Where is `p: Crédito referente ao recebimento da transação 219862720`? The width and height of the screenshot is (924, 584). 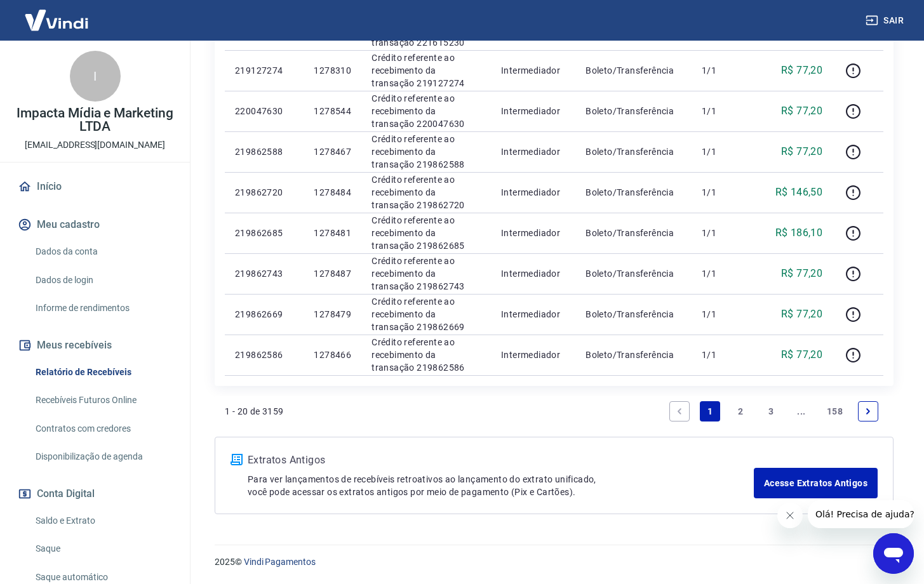 p: Crédito referente ao recebimento da transação 219862720 is located at coordinates (426, 192).